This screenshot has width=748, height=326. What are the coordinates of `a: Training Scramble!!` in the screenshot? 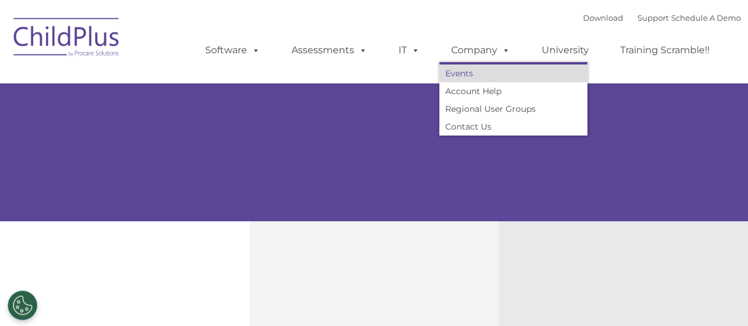 It's located at (665, 50).